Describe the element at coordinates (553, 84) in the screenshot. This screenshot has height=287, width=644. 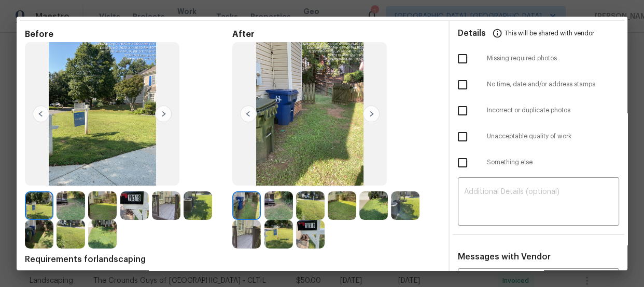
I see `span: No time, date and/or address stamps` at that location.